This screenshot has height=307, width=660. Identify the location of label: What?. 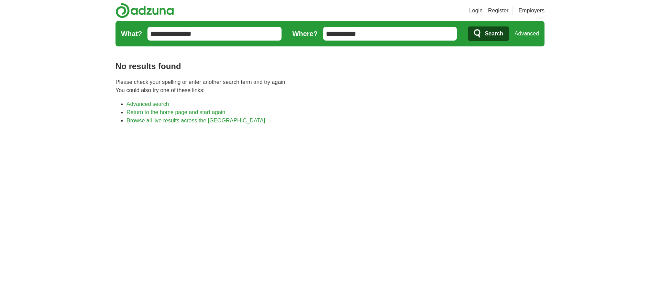
(131, 34).